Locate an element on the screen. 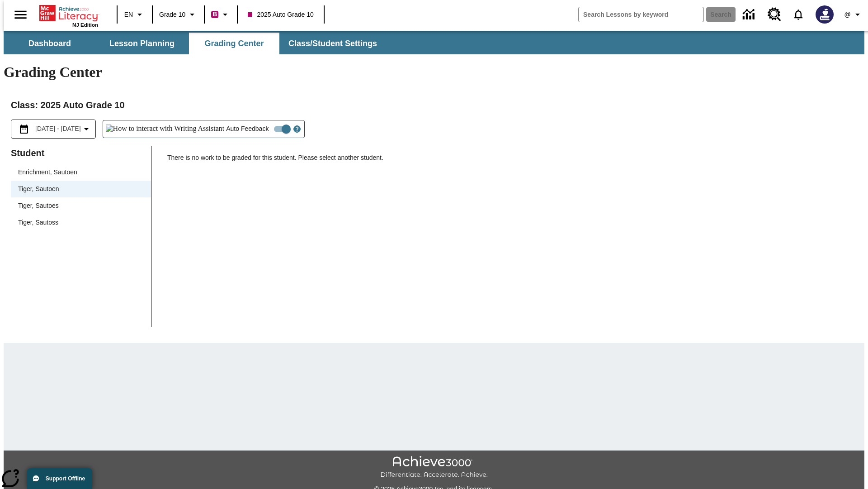  span: Lesson Planning is located at coordinates (142, 44).